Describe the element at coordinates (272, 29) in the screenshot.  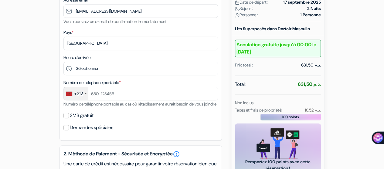
I see `b: Lits Superposés dans Dortoir Masculin` at that location.